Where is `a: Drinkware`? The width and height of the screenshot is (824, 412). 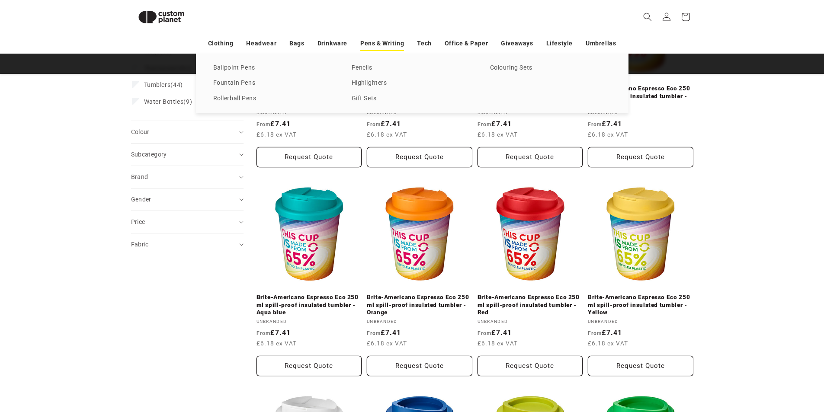
a: Drinkware is located at coordinates (332, 43).